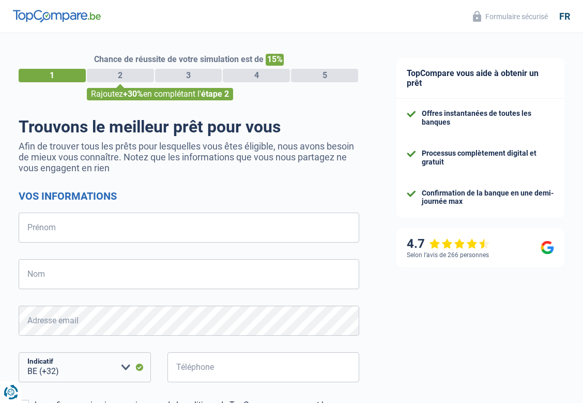 This screenshot has width=583, height=403. What do you see at coordinates (480, 78) in the screenshot?
I see `div: TopCompare vous aide à obtenir un prêt` at bounding box center [480, 78].